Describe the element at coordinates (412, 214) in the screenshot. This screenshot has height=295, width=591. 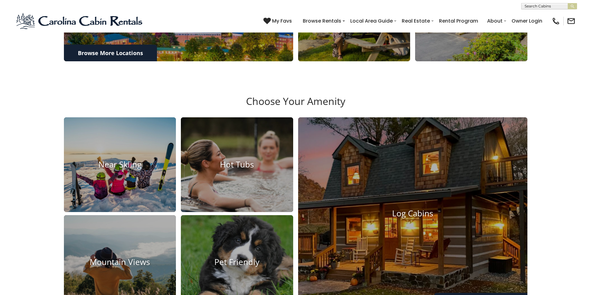
I see `h4: Log Cabins` at that location.